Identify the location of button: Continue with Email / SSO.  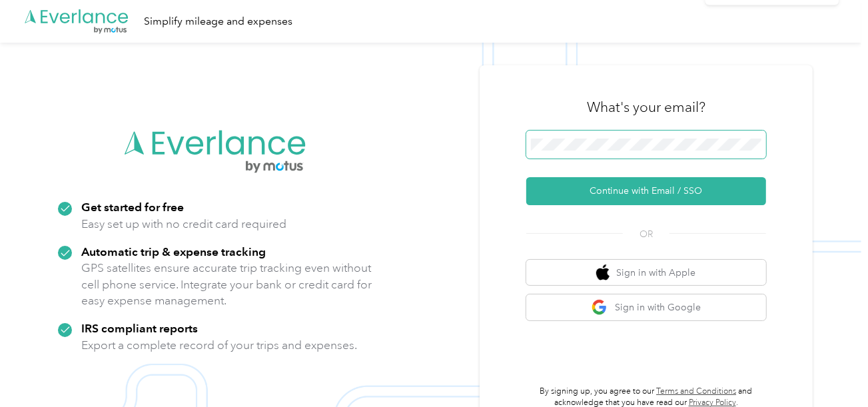
(646, 191).